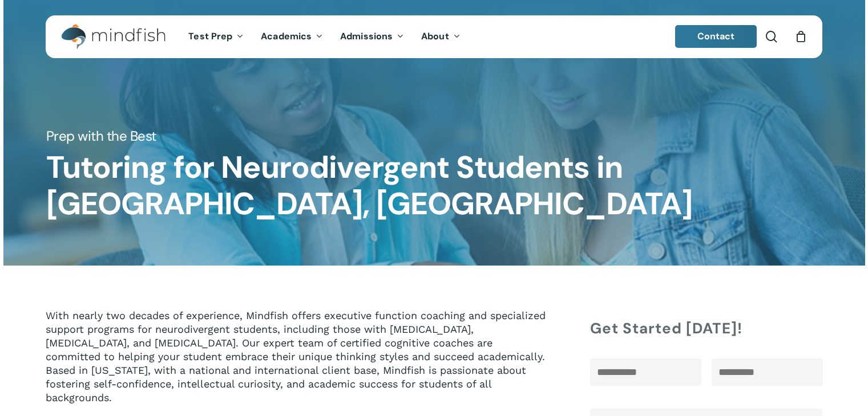 The width and height of the screenshot is (868, 416). Describe the element at coordinates (435, 36) in the screenshot. I see `span: About` at that location.